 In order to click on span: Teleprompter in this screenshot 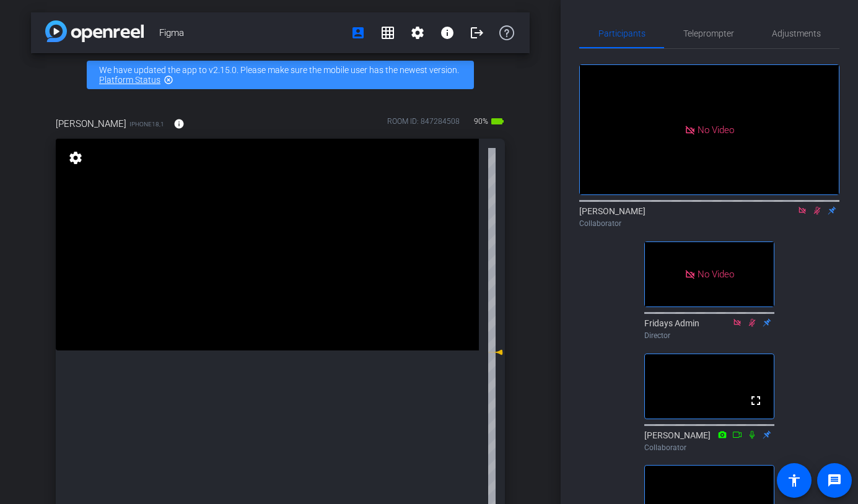, I will do `click(708, 33)`.